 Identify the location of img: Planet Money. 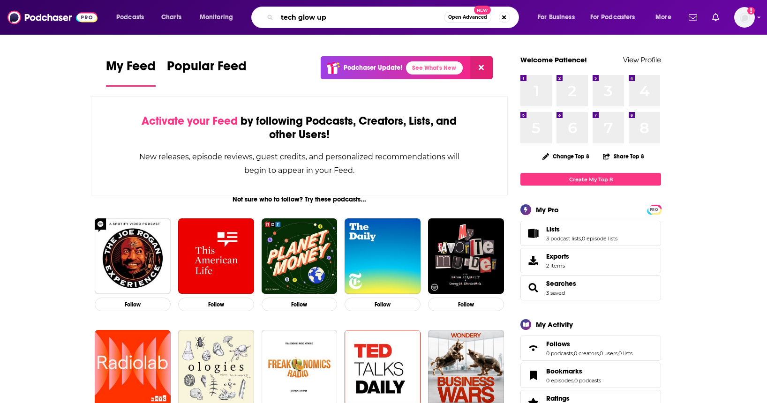
(300, 257).